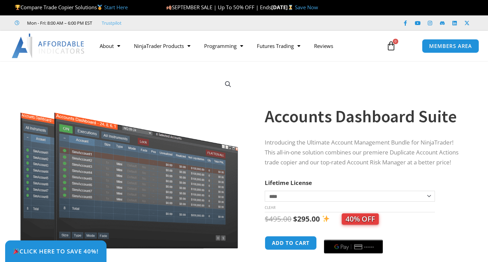  Describe the element at coordinates (129, 161) in the screenshot. I see `img: Screenshot 2024-08-26 155710eeeee` at that location.